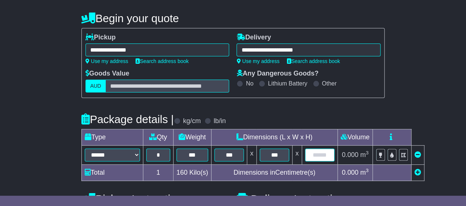 This screenshot has height=206, width=466. What do you see at coordinates (158, 138) in the screenshot?
I see `td: Qty` at bounding box center [158, 138].